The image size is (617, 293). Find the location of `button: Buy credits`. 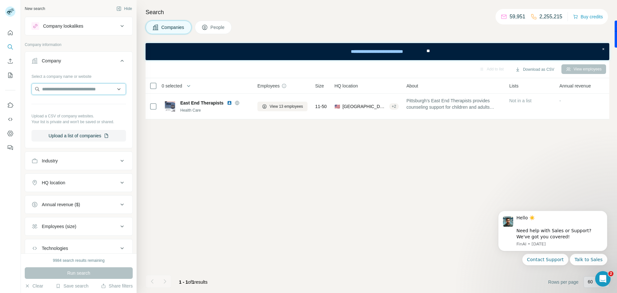

button: Buy credits is located at coordinates (587, 17).